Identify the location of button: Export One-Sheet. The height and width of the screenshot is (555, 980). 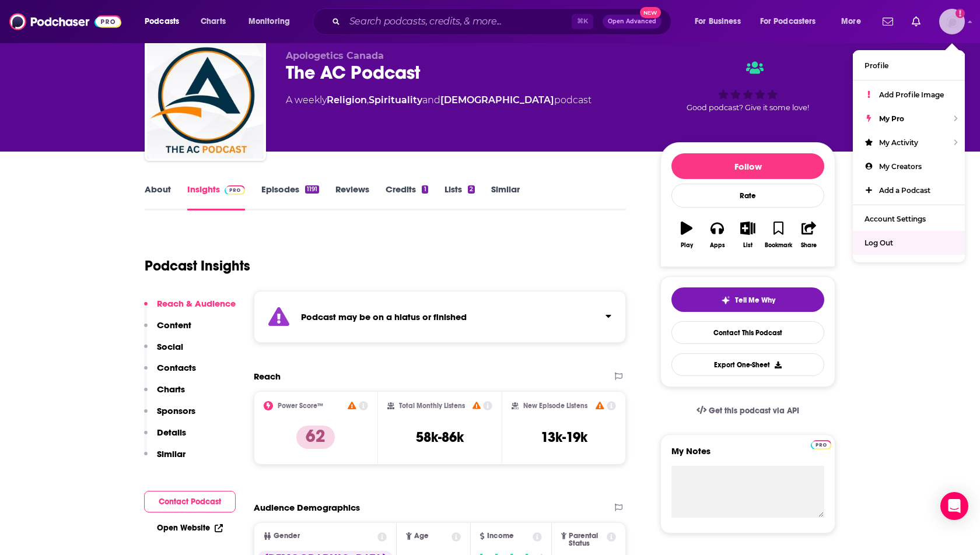
(747, 364).